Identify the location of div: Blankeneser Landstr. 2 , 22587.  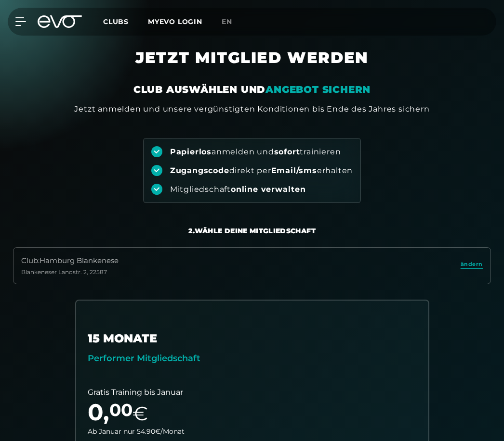
(70, 272).